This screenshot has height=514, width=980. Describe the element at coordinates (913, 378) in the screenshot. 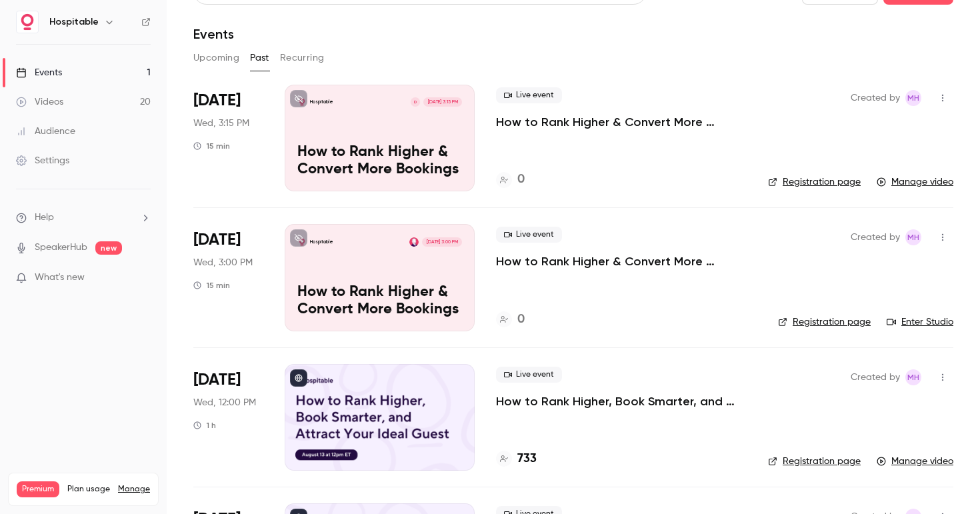

I see `span: Miles Hobson` at that location.